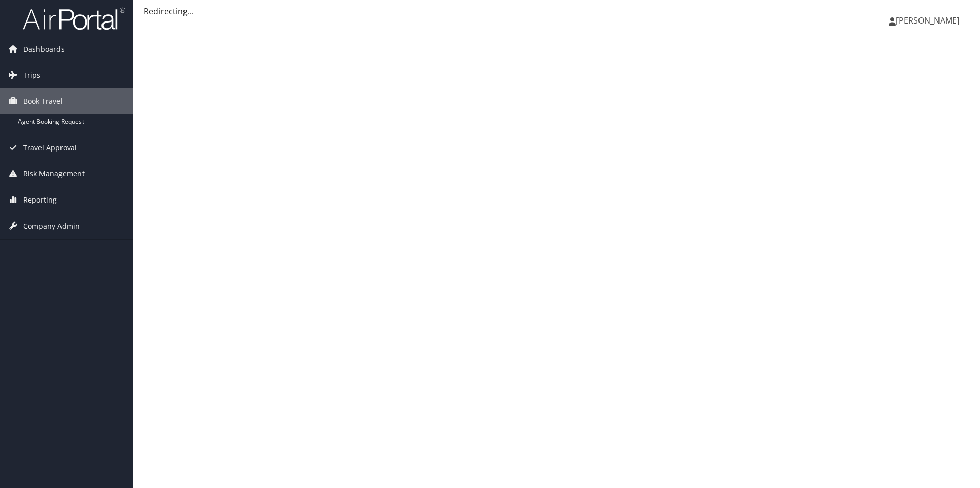 This screenshot has height=488, width=980. What do you see at coordinates (54, 174) in the screenshot?
I see `span: Risk Management` at bounding box center [54, 174].